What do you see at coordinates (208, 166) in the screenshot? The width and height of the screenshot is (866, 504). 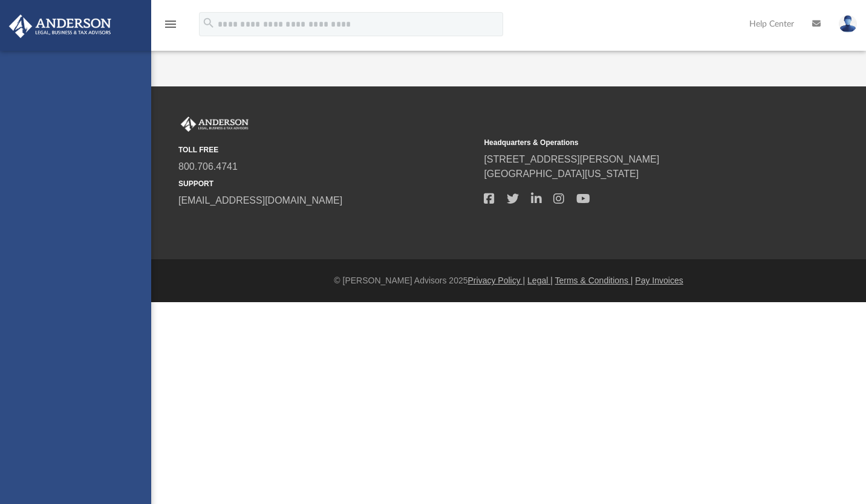 I see `a: 800.706.4741` at bounding box center [208, 166].